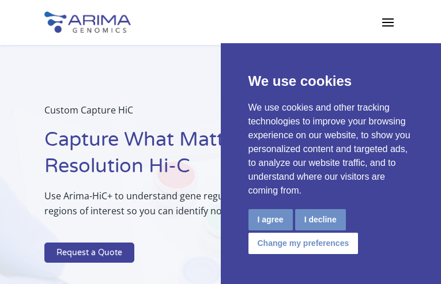 The height and width of the screenshot is (284, 441). I want to click on button: Change my preferences, so click(303, 243).